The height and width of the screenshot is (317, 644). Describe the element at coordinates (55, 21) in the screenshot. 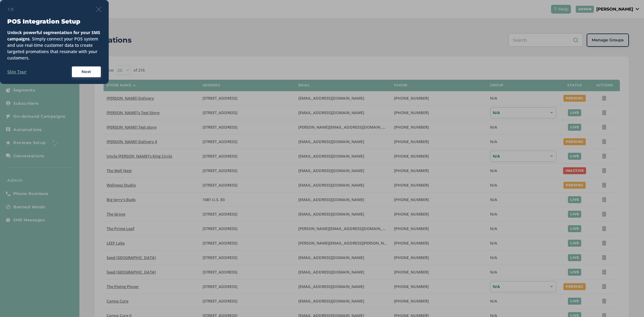

I see `h3: POS Integration Setup` at that location.